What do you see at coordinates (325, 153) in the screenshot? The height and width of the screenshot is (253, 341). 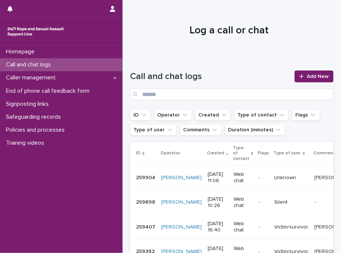 I see `p: Comments` at bounding box center [325, 153].